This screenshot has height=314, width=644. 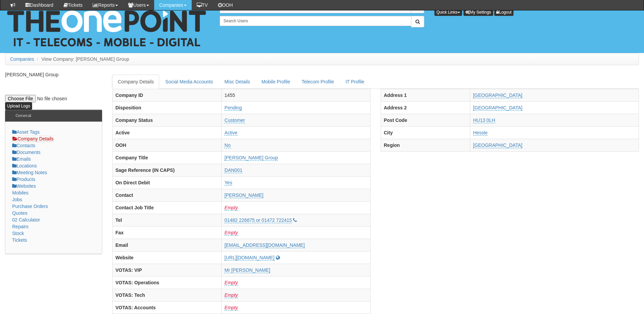 What do you see at coordinates (237, 82) in the screenshot?
I see `a: Misc Details` at bounding box center [237, 82].